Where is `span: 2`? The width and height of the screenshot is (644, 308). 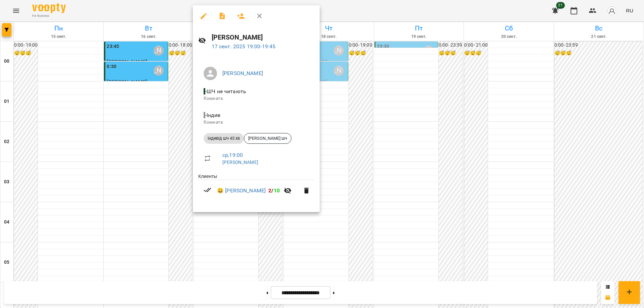
span: 2 is located at coordinates (270, 191).